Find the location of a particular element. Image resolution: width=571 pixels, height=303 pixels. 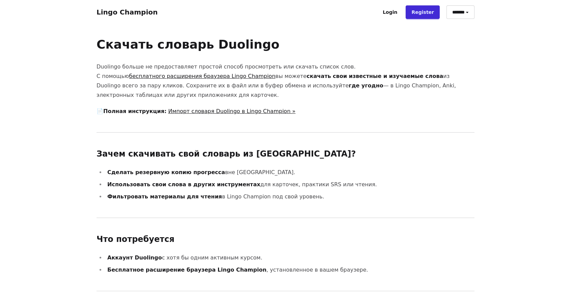

li: в Lingo Champion под свой уровень. is located at coordinates (290, 197).